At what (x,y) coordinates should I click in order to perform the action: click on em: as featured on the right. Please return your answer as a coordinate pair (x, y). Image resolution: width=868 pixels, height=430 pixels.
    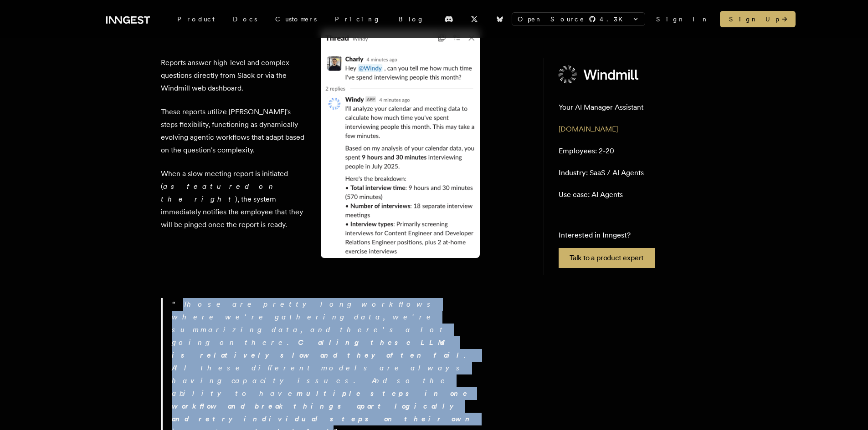
    Looking at the image, I should click on (218, 192).